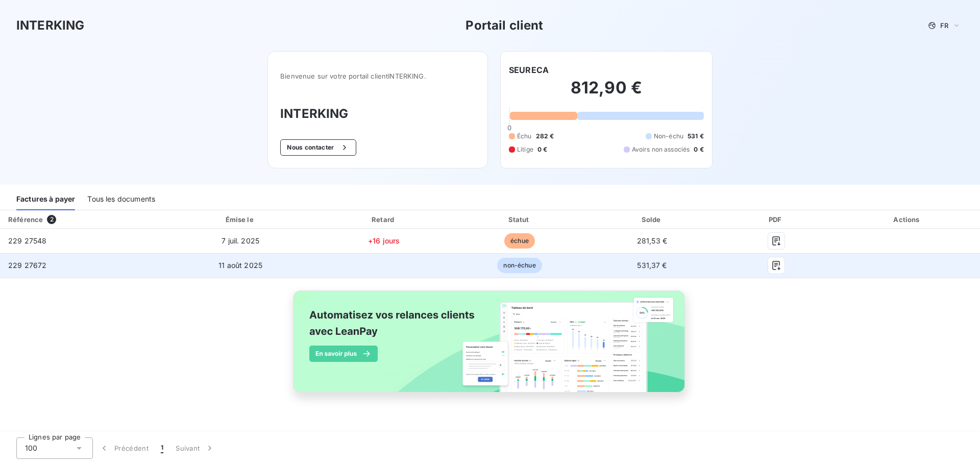  I want to click on span: Avoirs non associés, so click(661, 149).